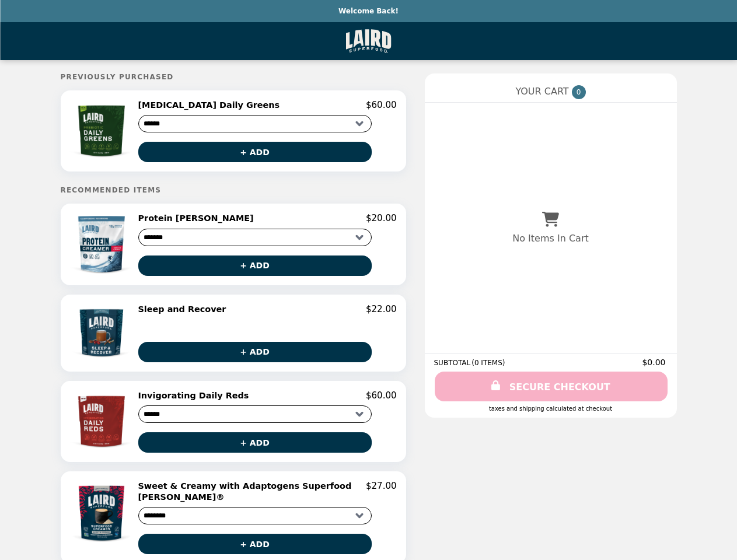 The width and height of the screenshot is (737, 560). Describe the element at coordinates (102, 244) in the screenshot. I see `img: Protein Creamer` at that location.